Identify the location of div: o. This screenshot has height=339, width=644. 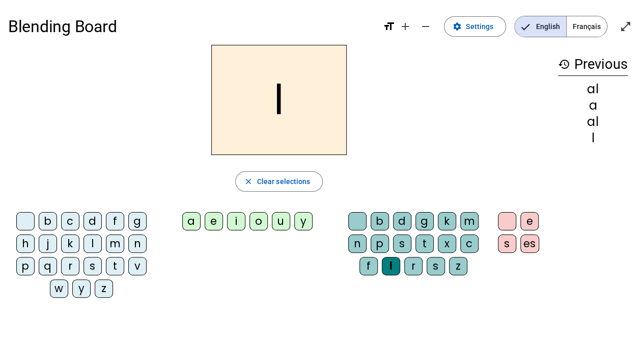
(259, 221).